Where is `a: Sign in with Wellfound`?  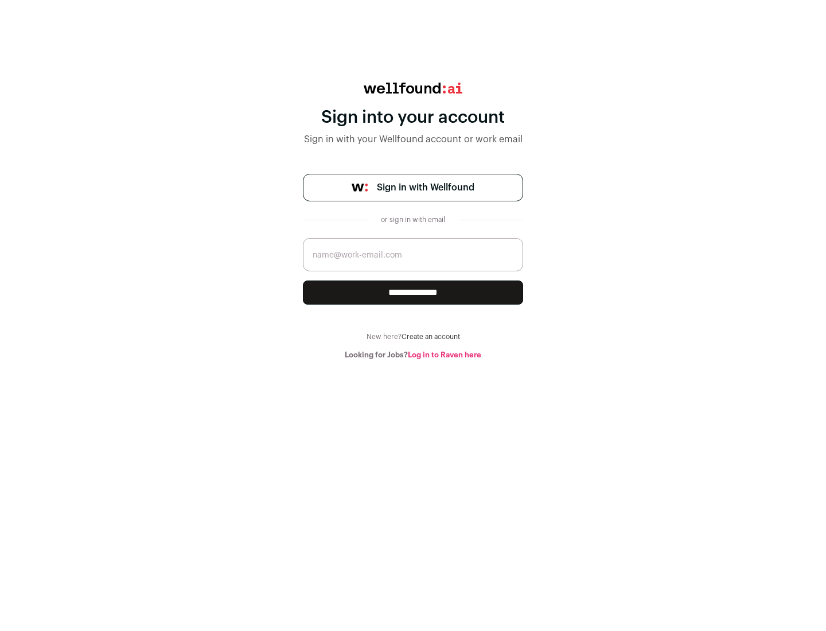 a: Sign in with Wellfound is located at coordinates (413, 187).